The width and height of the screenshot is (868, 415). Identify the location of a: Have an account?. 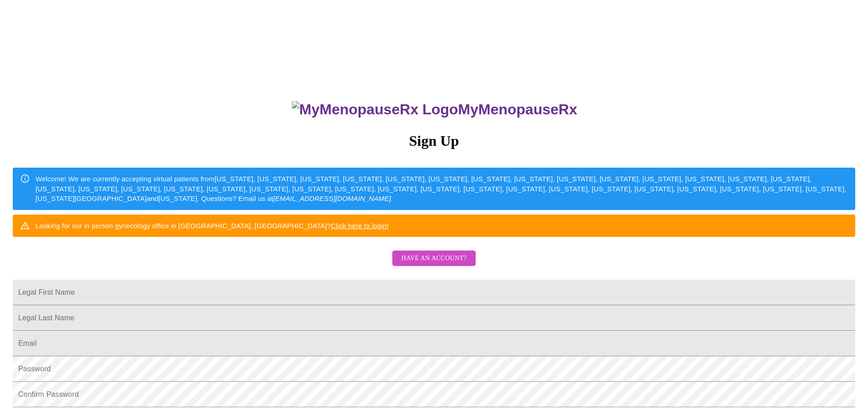
(434, 264).